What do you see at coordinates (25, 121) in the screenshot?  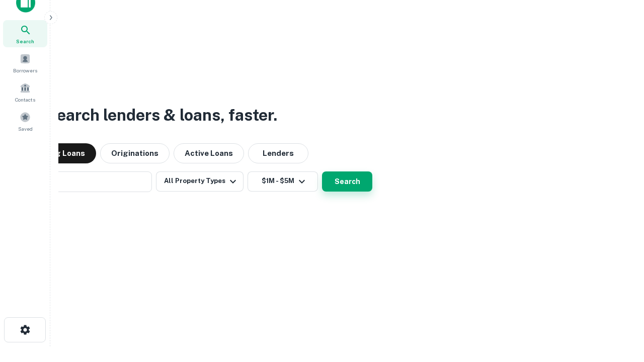 I see `div: Saved` at bounding box center [25, 121].